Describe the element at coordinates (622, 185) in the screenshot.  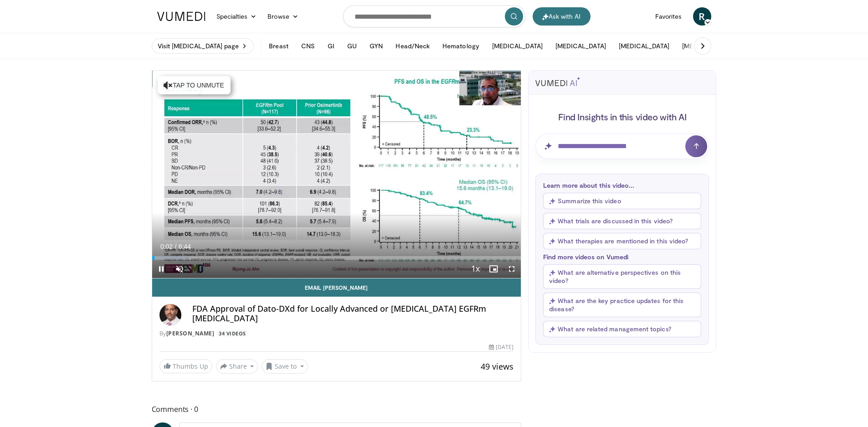
I see `p: Learn more about this video...` at that location.